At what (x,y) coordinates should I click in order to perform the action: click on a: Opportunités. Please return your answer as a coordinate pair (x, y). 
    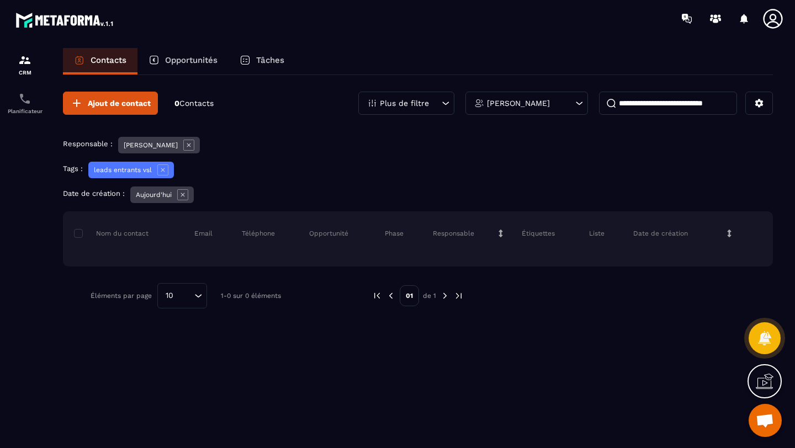
    Looking at the image, I should click on (183, 61).